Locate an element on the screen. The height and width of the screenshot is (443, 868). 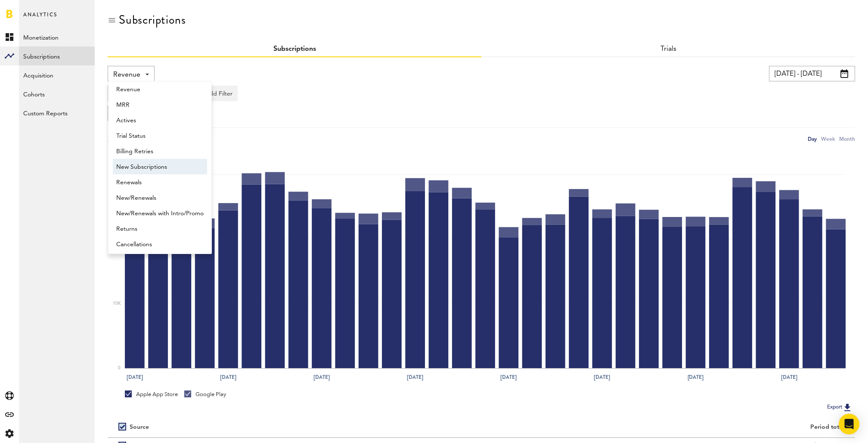
span: Cancellations is located at coordinates (160, 244).